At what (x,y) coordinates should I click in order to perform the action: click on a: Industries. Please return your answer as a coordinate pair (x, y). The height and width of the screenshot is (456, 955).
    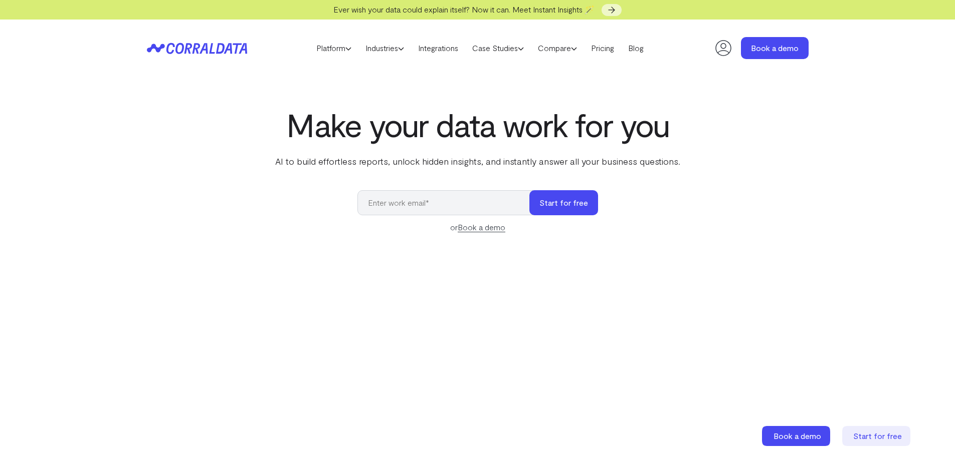
    Looking at the image, I should click on (384, 48).